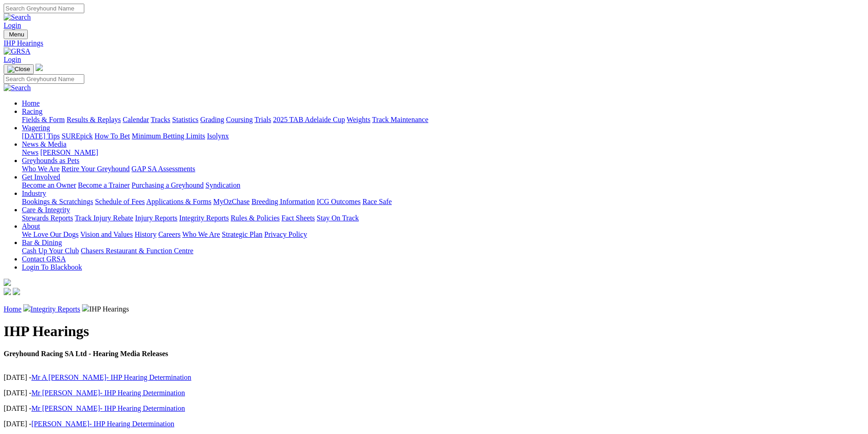 Image resolution: width=868 pixels, height=434 pixels. What do you see at coordinates (179, 201) in the screenshot?
I see `a: Applications & Forms` at bounding box center [179, 201].